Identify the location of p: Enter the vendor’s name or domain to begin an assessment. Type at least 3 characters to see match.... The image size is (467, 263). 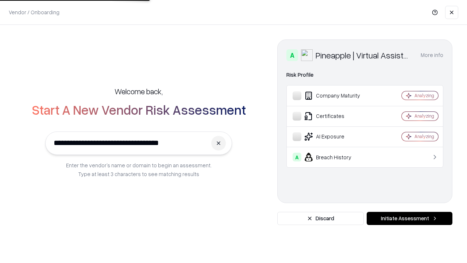
(139, 169).